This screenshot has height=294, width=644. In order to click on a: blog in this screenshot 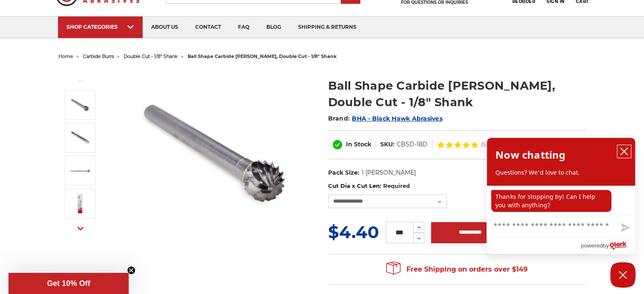, I will do `click(273, 27)`.